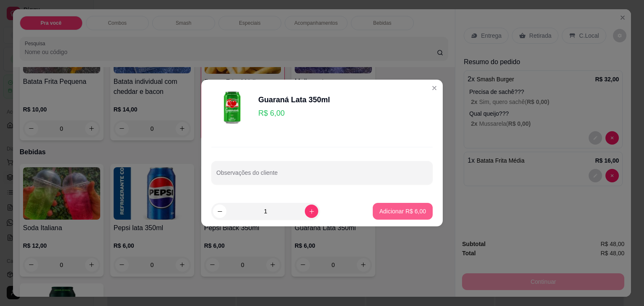 Image resolution: width=644 pixels, height=306 pixels. I want to click on button: Adicionar R$ 6,00, so click(402, 211).